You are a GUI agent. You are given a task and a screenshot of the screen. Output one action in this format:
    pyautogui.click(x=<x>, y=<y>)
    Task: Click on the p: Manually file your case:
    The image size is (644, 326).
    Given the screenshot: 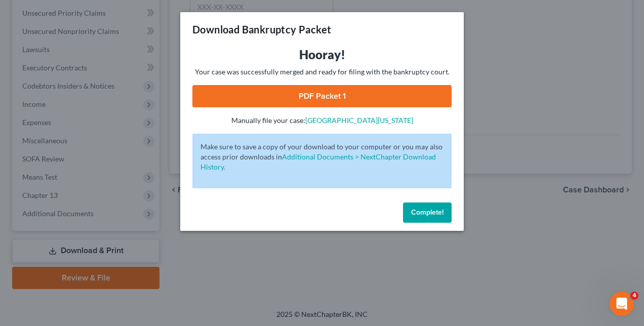 What is the action you would take?
    pyautogui.click(x=322, y=120)
    